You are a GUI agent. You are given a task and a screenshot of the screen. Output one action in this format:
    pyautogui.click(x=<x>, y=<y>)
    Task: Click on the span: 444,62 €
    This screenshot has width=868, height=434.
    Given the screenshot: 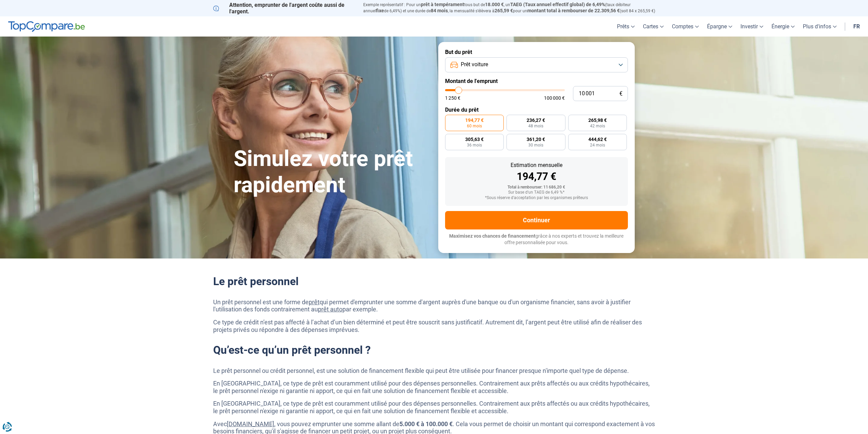 What is the action you would take?
    pyautogui.click(x=598, y=140)
    